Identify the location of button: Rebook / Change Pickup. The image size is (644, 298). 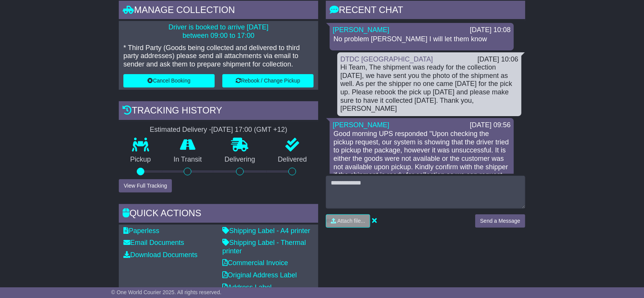
(268, 81).